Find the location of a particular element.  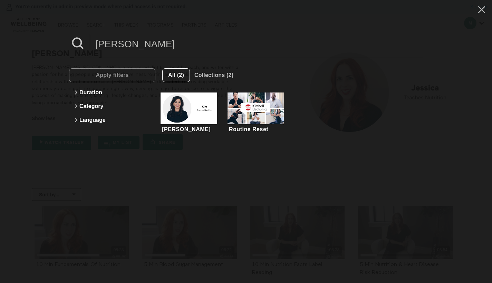

input: Search is located at coordinates (256, 44).